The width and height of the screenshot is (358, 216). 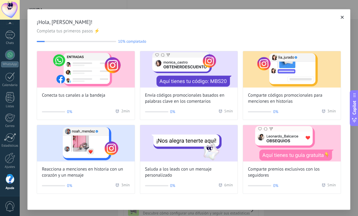 What do you see at coordinates (73, 96) in the screenshot?
I see `span: Conecta tus canales a la bandeja` at bounding box center [73, 96].